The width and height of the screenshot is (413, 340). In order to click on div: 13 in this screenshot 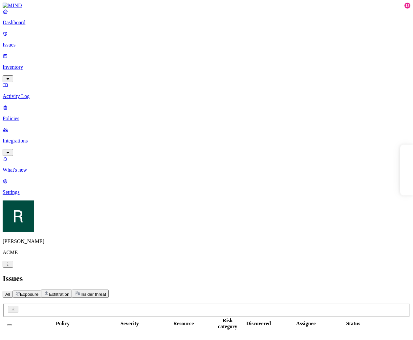, I will do `click(407, 6)`.